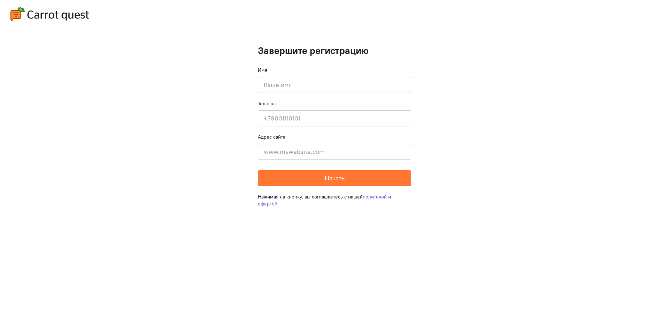  What do you see at coordinates (271, 137) in the screenshot?
I see `label: Адрес сайта` at bounding box center [271, 137].